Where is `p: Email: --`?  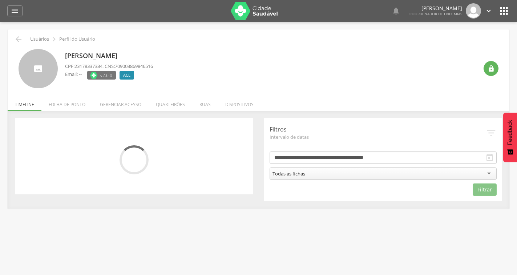 p: Email: -- is located at coordinates (73, 74).